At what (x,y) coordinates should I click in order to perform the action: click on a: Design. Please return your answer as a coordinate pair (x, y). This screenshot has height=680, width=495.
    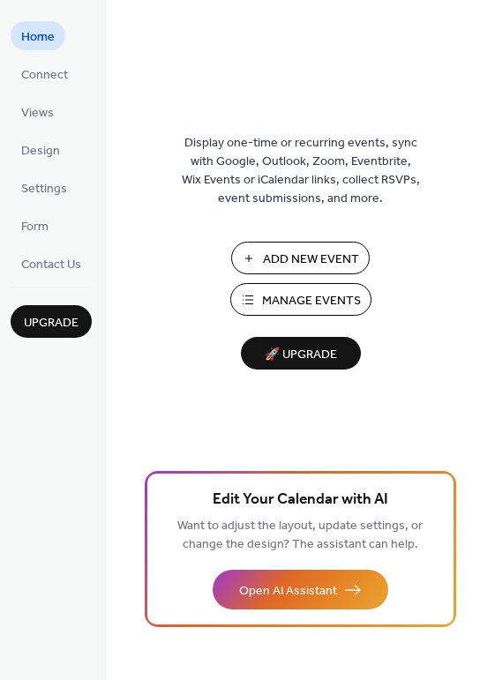
    Looking at the image, I should click on (41, 149).